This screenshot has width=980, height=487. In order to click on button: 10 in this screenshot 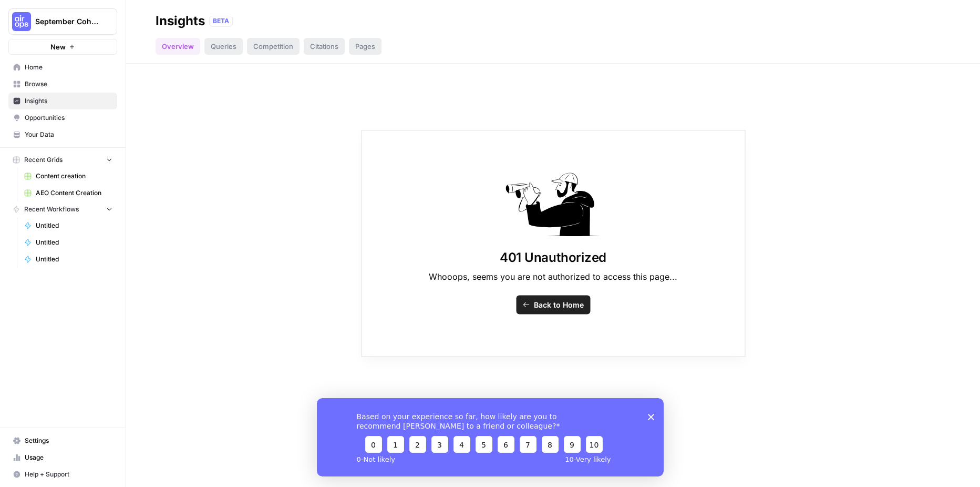, I will do `click(278, 47)`.